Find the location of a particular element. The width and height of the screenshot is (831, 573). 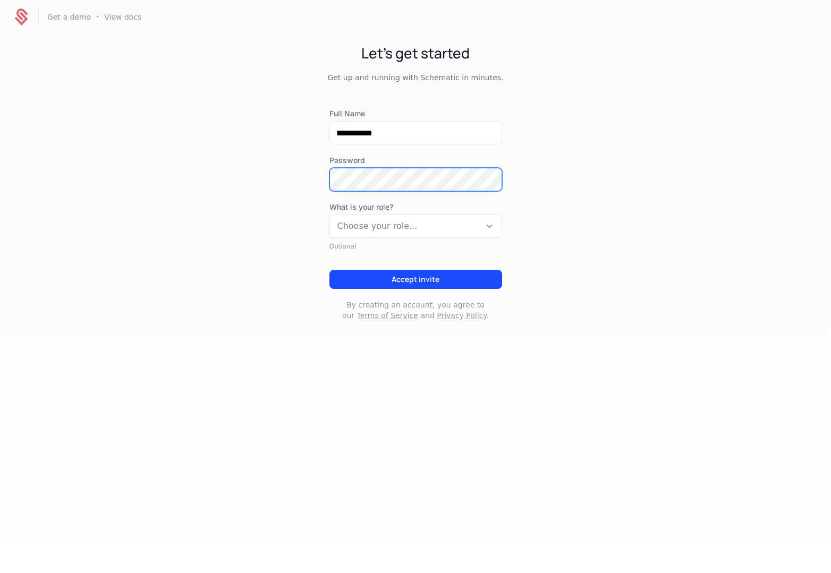

p: By creating an account, you agree to our and . is located at coordinates (415, 310).